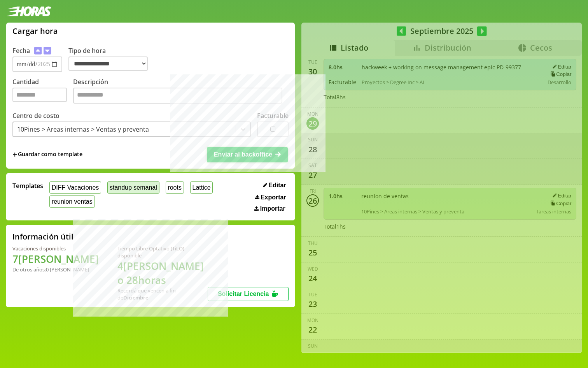 Image resolution: width=588 pixels, height=368 pixels. I want to click on label: Cantidad, so click(43, 91).